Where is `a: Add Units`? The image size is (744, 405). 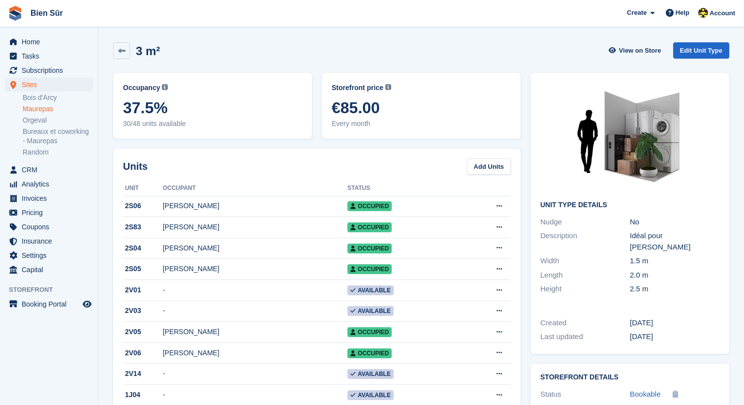
a: Add Units is located at coordinates (488, 166).